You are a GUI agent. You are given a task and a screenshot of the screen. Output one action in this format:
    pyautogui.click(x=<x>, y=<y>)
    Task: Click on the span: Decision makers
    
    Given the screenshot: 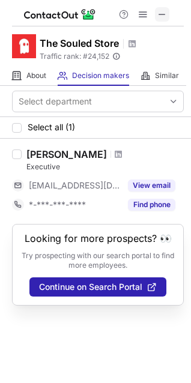 What is the action you would take?
    pyautogui.click(x=100, y=76)
    